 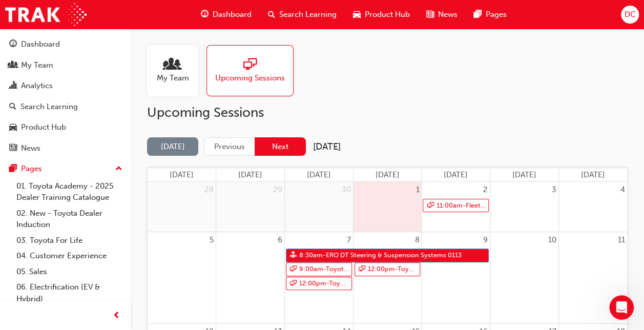 What do you see at coordinates (65, 85) in the screenshot?
I see `a: Analytics` at bounding box center [65, 85].